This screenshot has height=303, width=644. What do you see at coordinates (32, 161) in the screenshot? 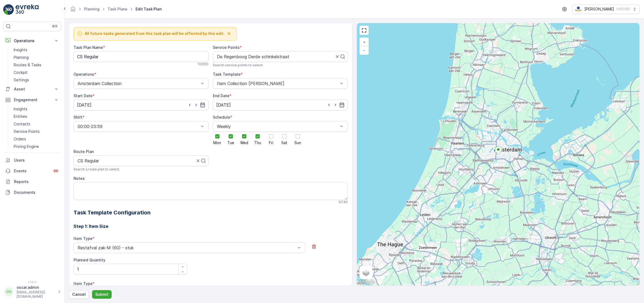
I see `a: Users` at bounding box center [32, 161].